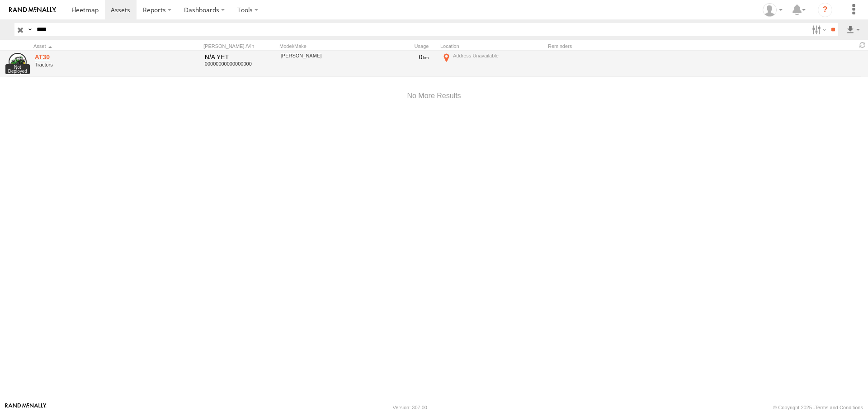  I want to click on label: Click to View Current Location, so click(492, 64).